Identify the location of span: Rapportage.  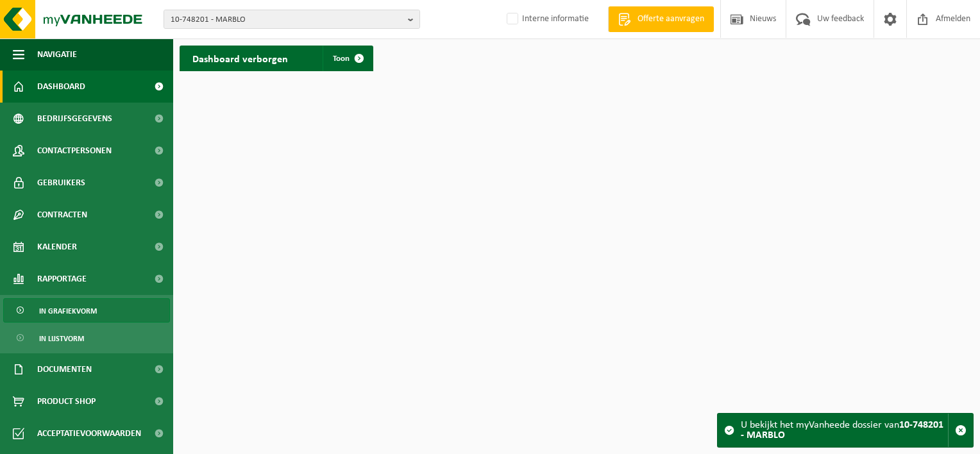
(62, 279).